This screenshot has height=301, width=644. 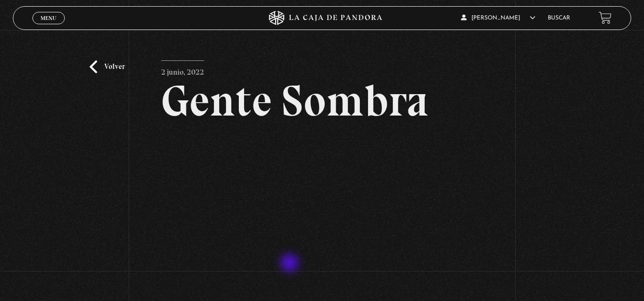 I want to click on a: Buscar, so click(x=559, y=18).